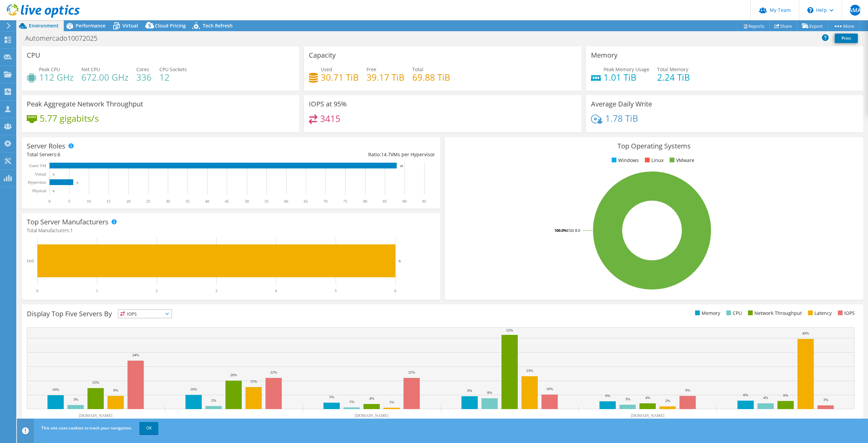 The image size is (868, 443). Describe the element at coordinates (148, 202) in the screenshot. I see `text: 25` at that location.